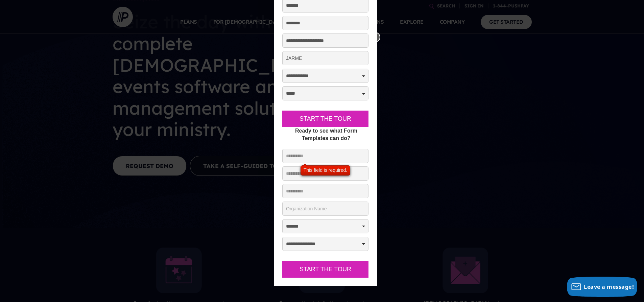 The height and width of the screenshot is (302, 644). Describe the element at coordinates (609, 287) in the screenshot. I see `span: Leave a message!` at that location.